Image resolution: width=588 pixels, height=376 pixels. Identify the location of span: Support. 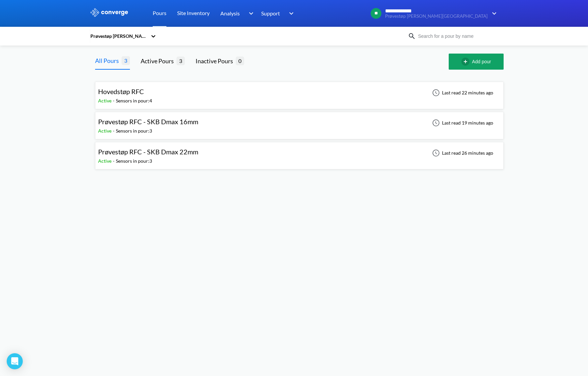
(271, 13).